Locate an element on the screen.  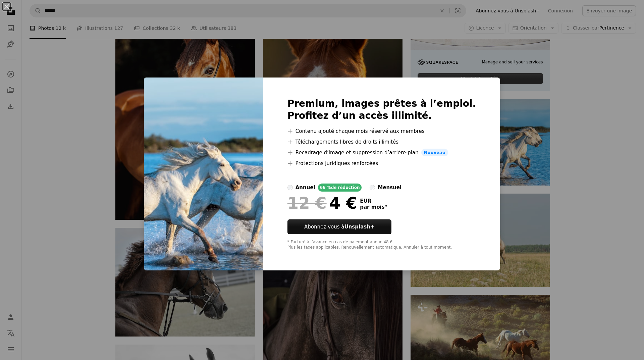
div: 4 € is located at coordinates (322, 204).